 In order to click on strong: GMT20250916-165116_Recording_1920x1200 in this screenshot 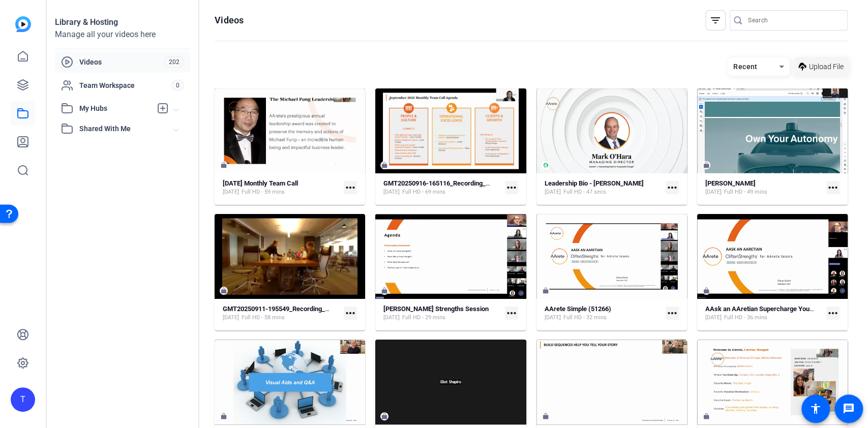, I will do `click(450, 183)`.